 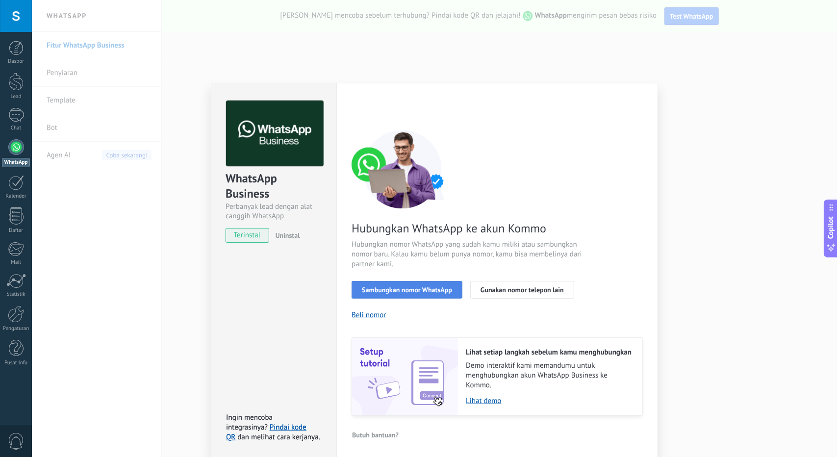 What do you see at coordinates (16, 97) in the screenshot?
I see `div: Lead` at bounding box center [16, 97].